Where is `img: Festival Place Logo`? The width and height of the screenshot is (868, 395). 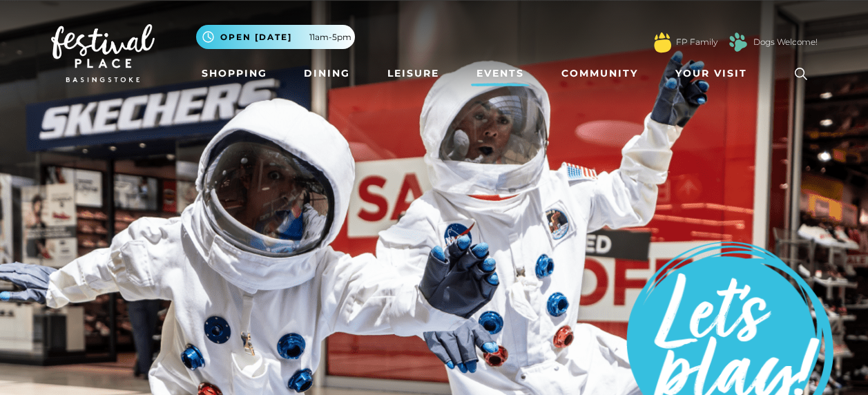 img: Festival Place Logo is located at coordinates (103, 53).